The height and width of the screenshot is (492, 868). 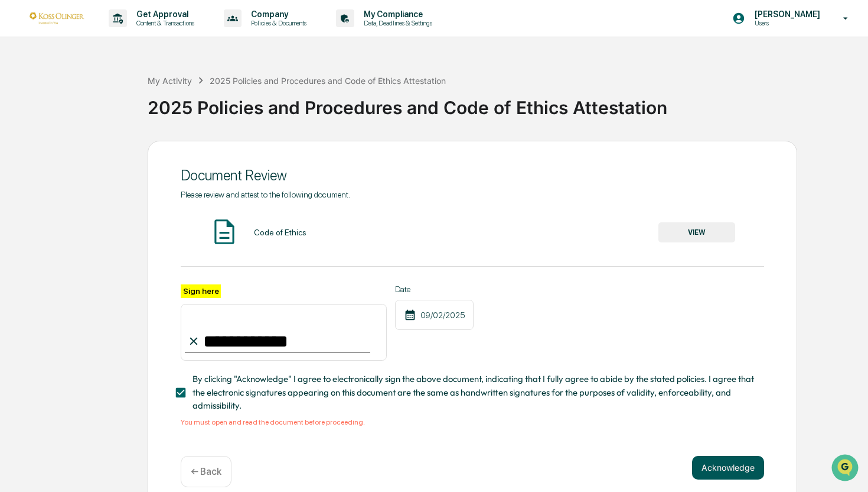 What do you see at coordinates (473, 175) in the screenshot?
I see `div: Document Review` at bounding box center [473, 175].